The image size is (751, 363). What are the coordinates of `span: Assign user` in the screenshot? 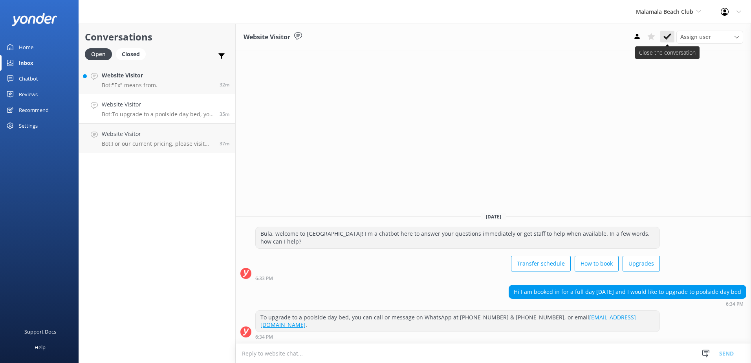 It's located at (696, 37).